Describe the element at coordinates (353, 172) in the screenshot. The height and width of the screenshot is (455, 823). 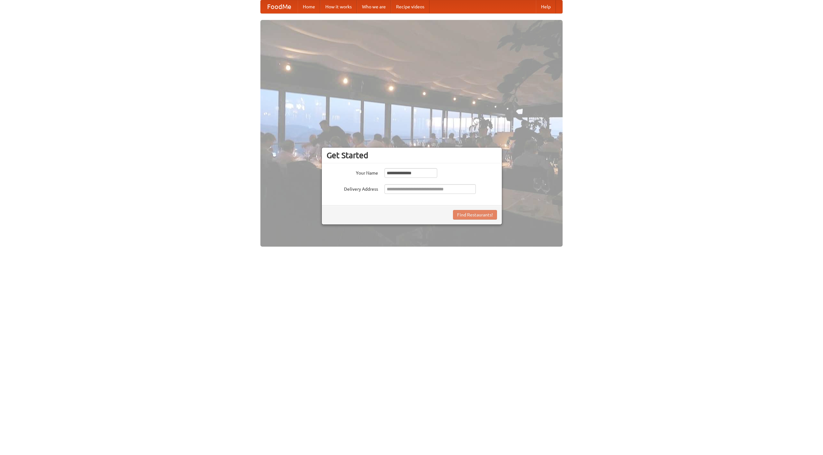
I see `label: Your Name` at that location.